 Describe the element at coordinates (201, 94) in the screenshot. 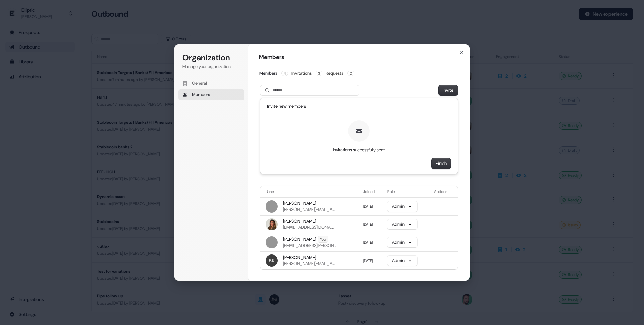

I see `span: Members` at that location.